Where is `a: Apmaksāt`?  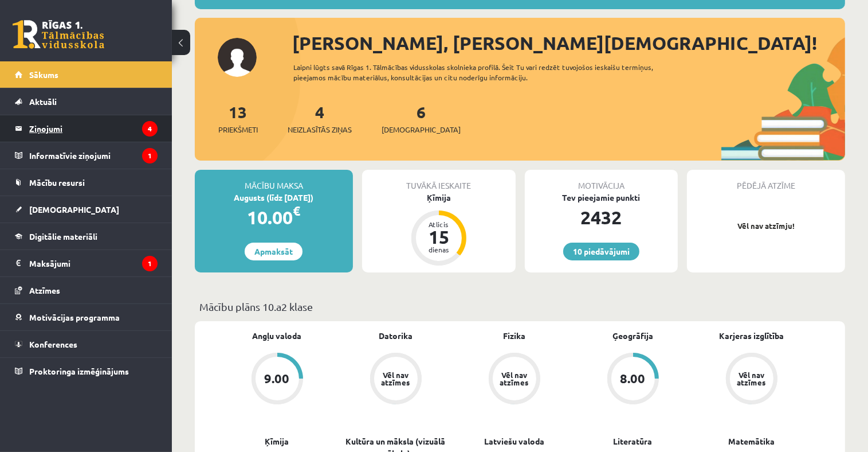
a: Apmaksāt is located at coordinates (273, 252).